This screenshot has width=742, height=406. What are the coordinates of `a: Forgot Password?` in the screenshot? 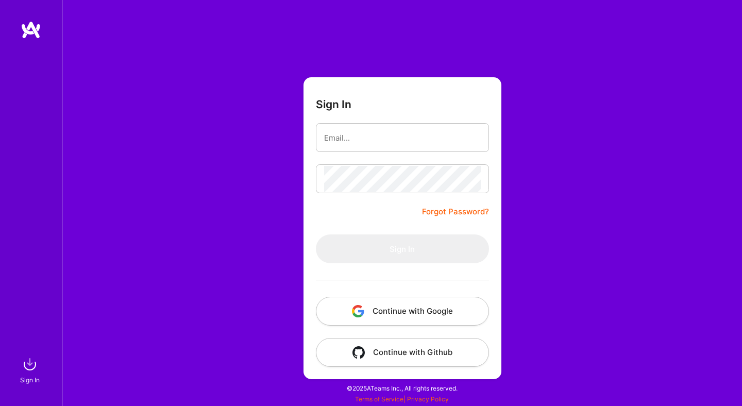 It's located at (456, 212).